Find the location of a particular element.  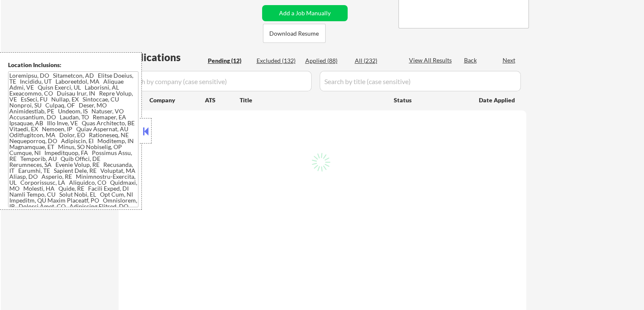

div: Pending (12) is located at coordinates (229, 61).